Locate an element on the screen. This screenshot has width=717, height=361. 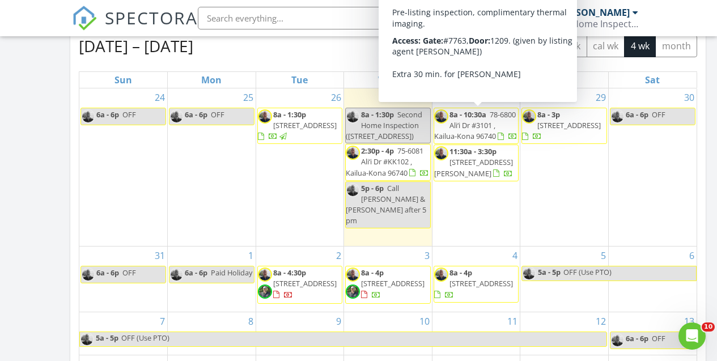
span: 78-6800 Ali‘i Dr #3101 , Kailua-Kona 96740 is located at coordinates (475, 125).